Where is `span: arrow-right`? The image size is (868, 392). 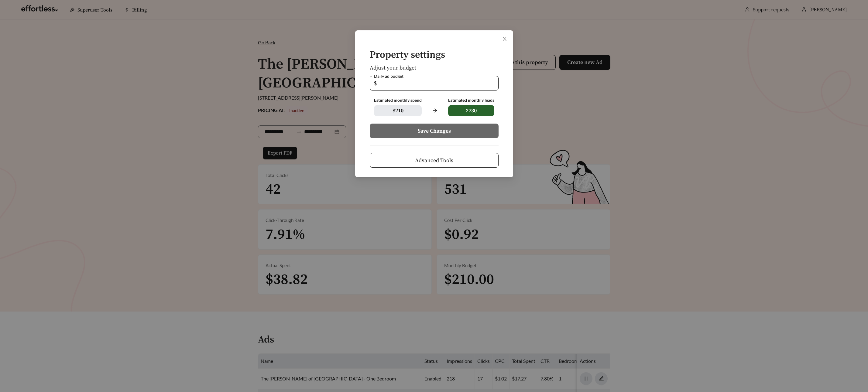 span: arrow-right is located at coordinates (435, 110).